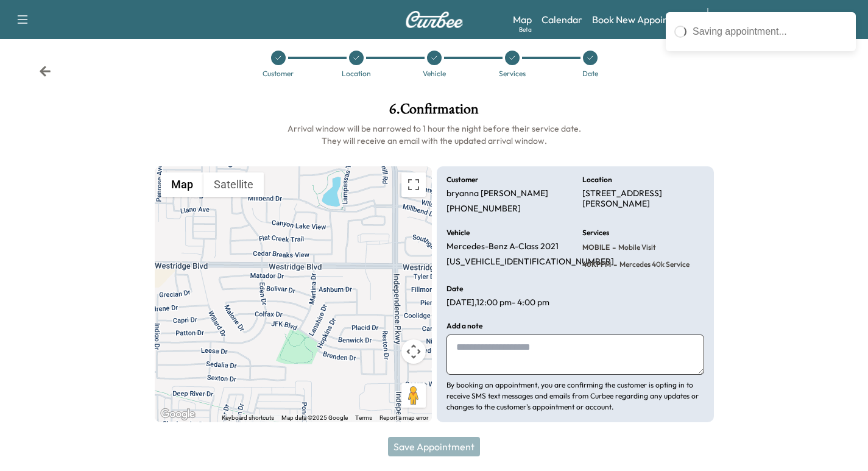  What do you see at coordinates (596, 248) in the screenshot?
I see `span: MOBILE` at bounding box center [596, 248].